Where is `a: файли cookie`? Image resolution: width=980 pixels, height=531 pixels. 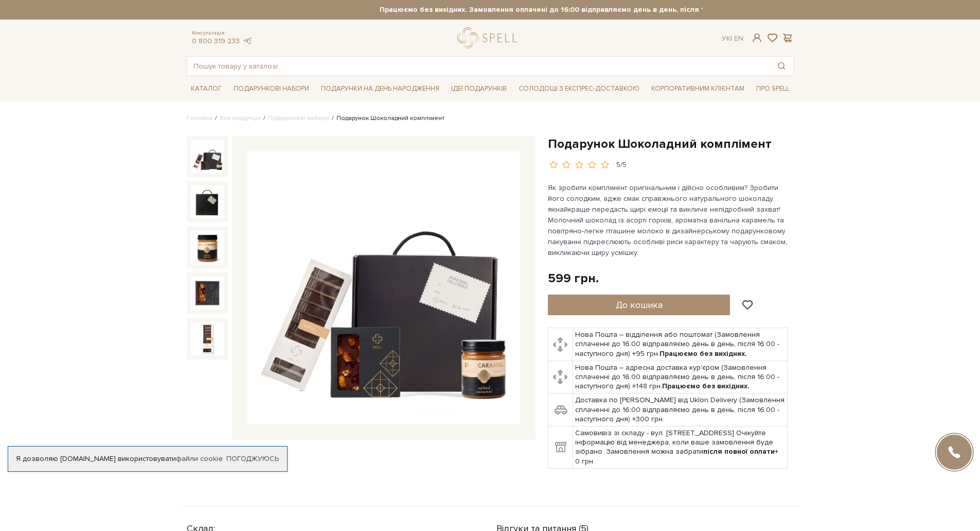
a: файли cookie is located at coordinates (199, 458).